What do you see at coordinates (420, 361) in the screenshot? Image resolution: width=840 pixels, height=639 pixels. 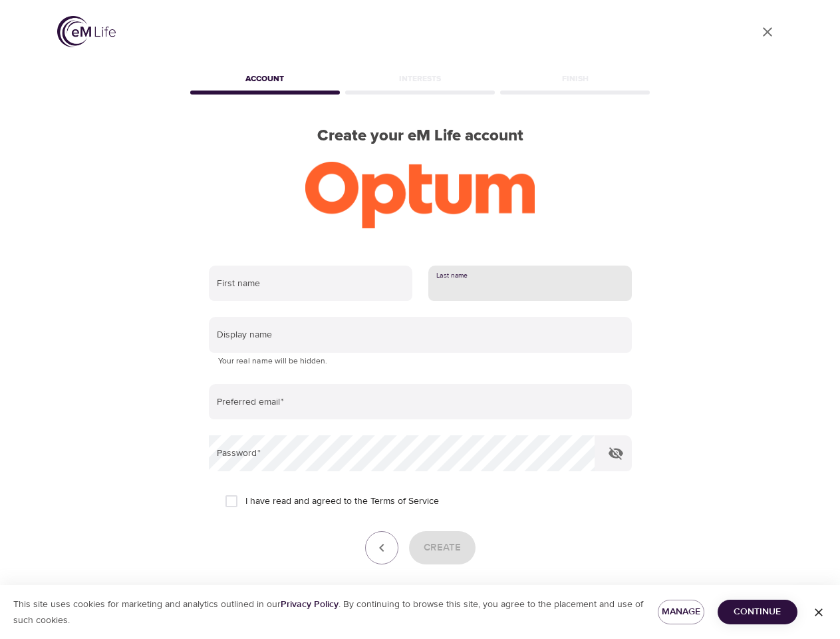 I see `p: Your real name will be hidden.` at bounding box center [420, 361].